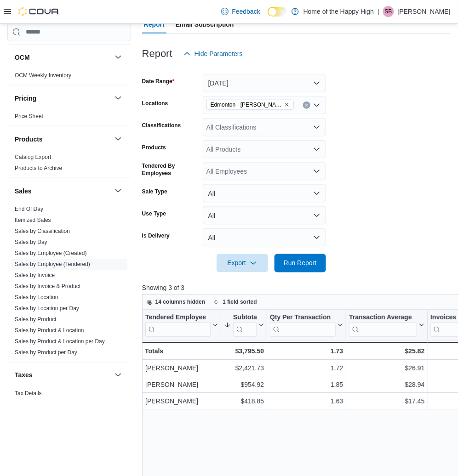 The width and height of the screenshot is (458, 476). I want to click on button: 14 columns hidden, so click(176, 302).